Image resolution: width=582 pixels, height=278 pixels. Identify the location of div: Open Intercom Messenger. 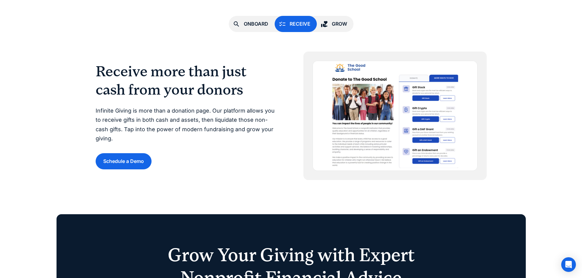
(568, 265).